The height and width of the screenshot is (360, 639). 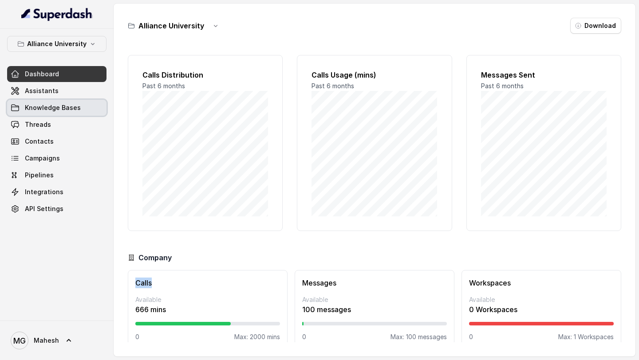 What do you see at coordinates (541, 310) in the screenshot?
I see `p: 0 Workspaces` at bounding box center [541, 310].